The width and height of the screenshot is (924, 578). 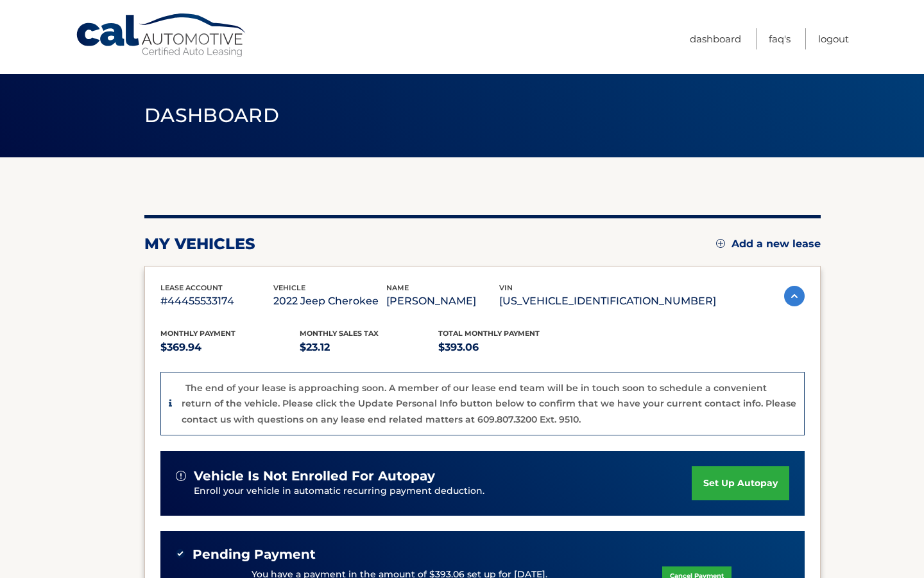 I want to click on a: Logout, so click(x=833, y=39).